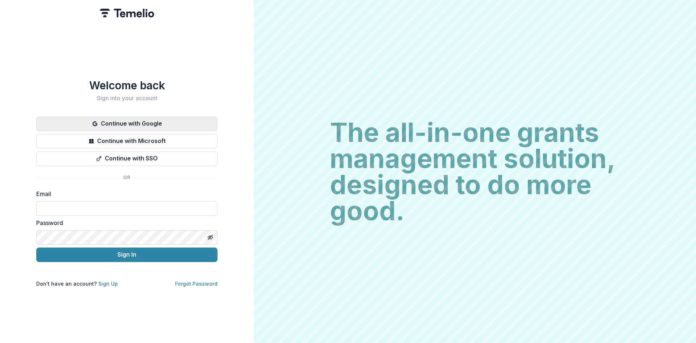  What do you see at coordinates (127, 124) in the screenshot?
I see `button: Continue with Google` at bounding box center [127, 124].